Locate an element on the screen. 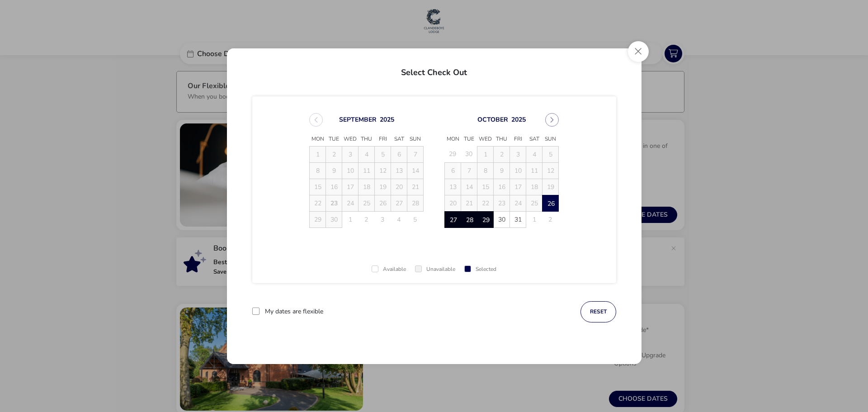  span: 30 is located at coordinates (501, 220).